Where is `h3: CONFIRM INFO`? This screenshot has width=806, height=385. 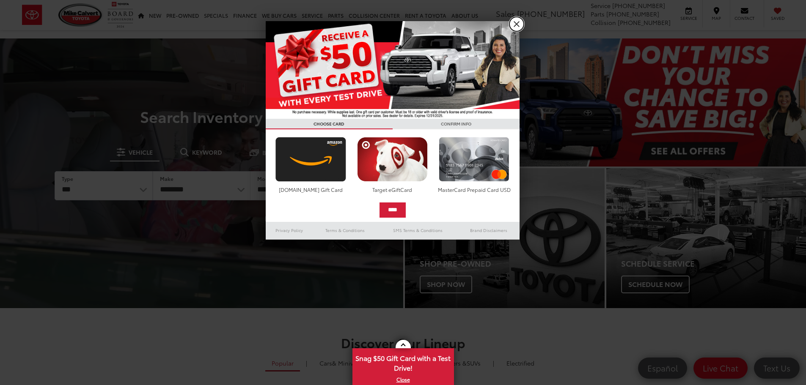
h3: CONFIRM INFO is located at coordinates (456, 124).